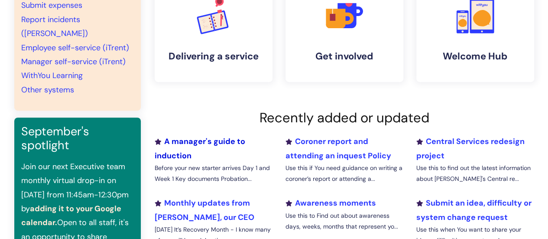  Describe the element at coordinates (214, 56) in the screenshot. I see `h4: Delivering a service` at that location.